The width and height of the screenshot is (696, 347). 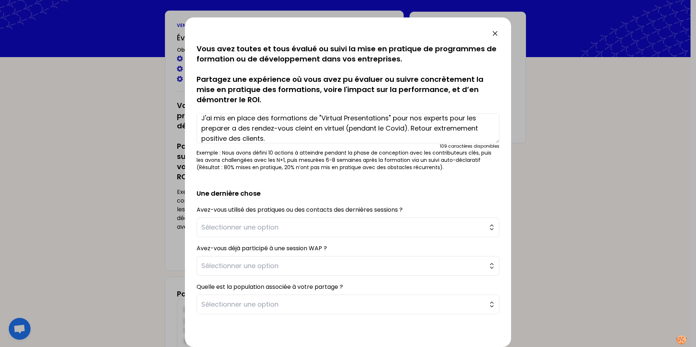 What do you see at coordinates (262, 248) in the screenshot?
I see `label: Avez-vous déjà participé à une session WAP ?` at bounding box center [262, 248].